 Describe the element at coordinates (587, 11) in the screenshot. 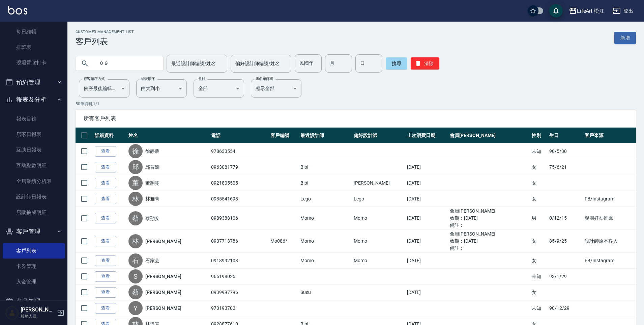

I see `button: LifeArt 松江` at that location.